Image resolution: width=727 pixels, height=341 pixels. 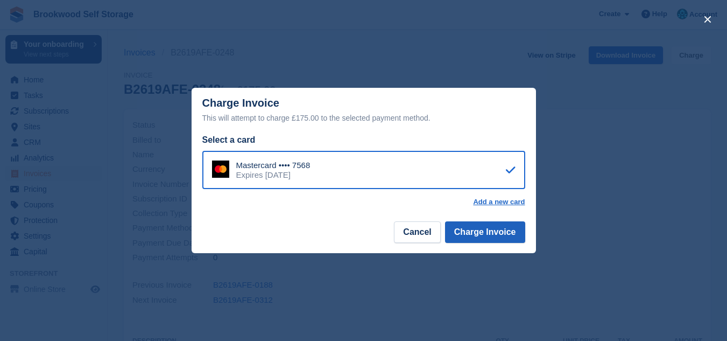 What do you see at coordinates (499, 202) in the screenshot?
I see `a: Add a new card` at bounding box center [499, 202].